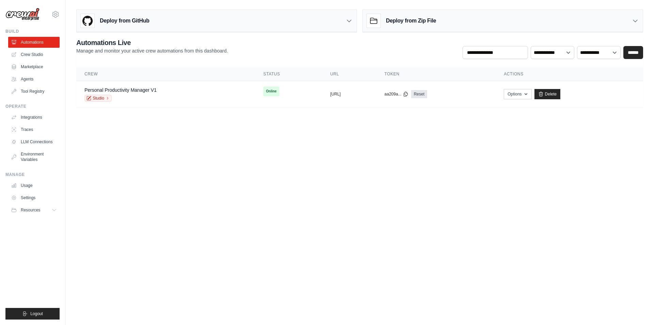 The height and width of the screenshot is (325, 654). What do you see at coordinates (271, 91) in the screenshot?
I see `span: Online` at bounding box center [271, 91].